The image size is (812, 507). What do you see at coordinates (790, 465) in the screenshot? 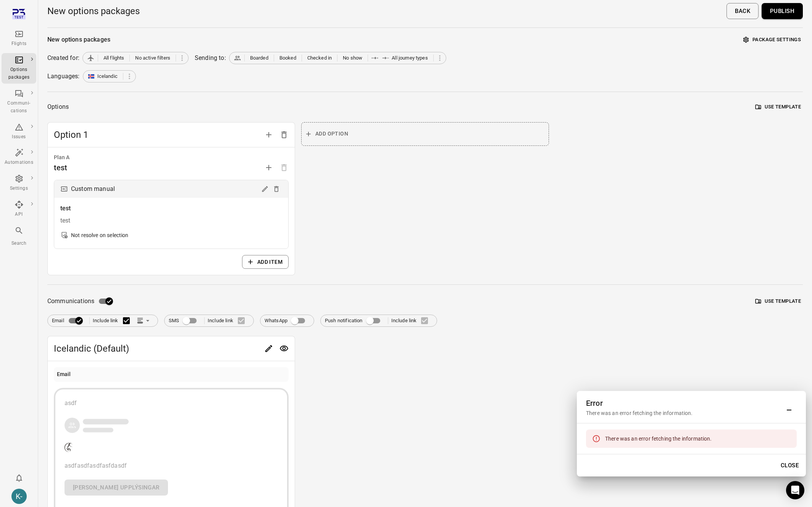
I see `button: Close` at bounding box center [790, 465].